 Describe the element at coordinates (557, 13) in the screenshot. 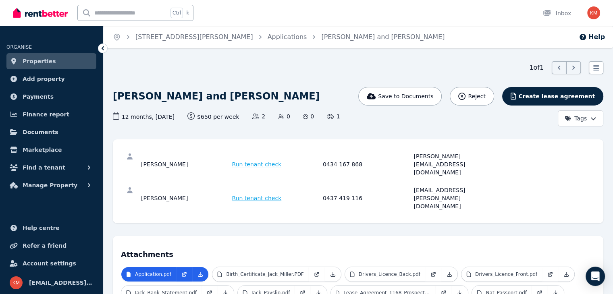

I see `div: Inbox` at that location.